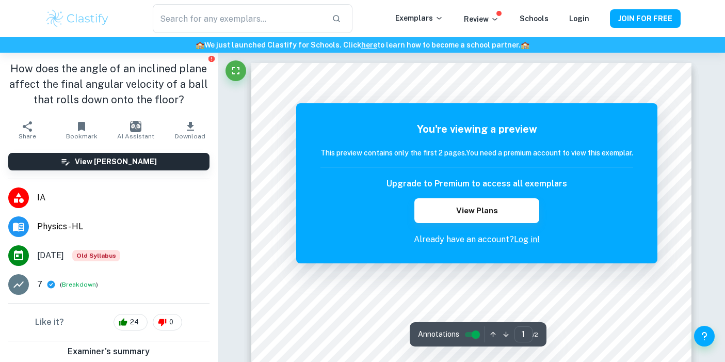  Describe the element at coordinates (419, 18) in the screenshot. I see `p: Exemplars` at that location.